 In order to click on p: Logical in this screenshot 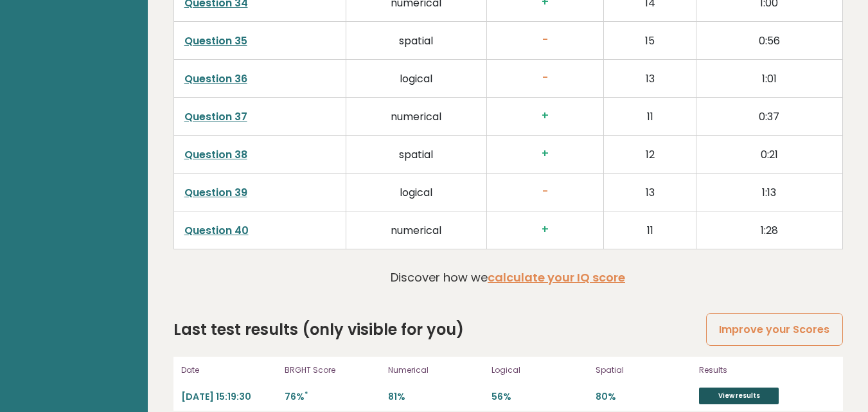, I will do `click(539, 370)`.